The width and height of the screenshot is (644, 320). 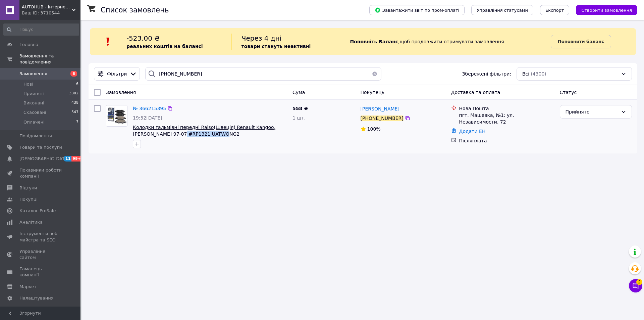 I want to click on div: Післяплата, so click(x=507, y=141).